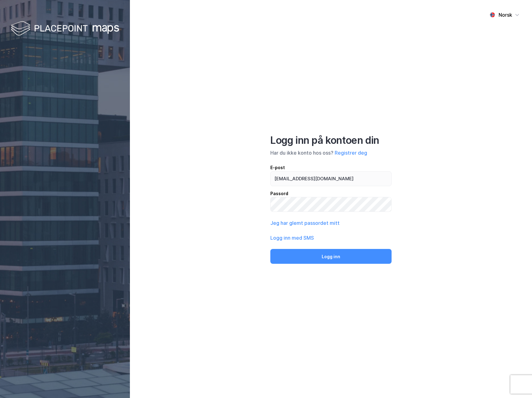 This screenshot has width=532, height=398. What do you see at coordinates (506, 15) in the screenshot?
I see `div: Norsk` at bounding box center [506, 15].